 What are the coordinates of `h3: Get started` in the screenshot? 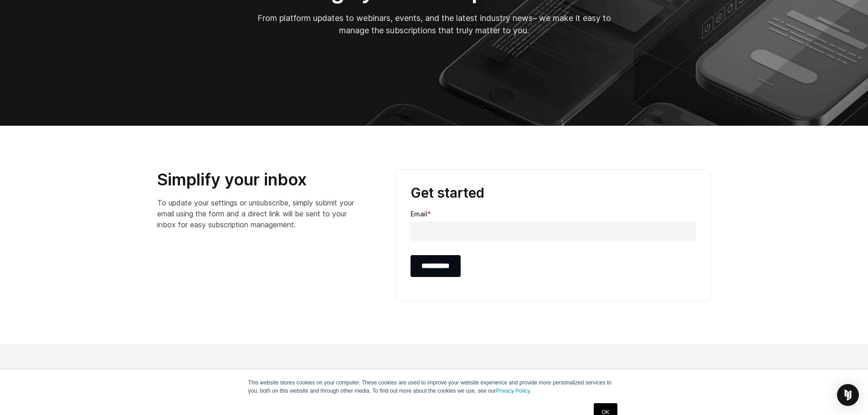 It's located at (553, 193).